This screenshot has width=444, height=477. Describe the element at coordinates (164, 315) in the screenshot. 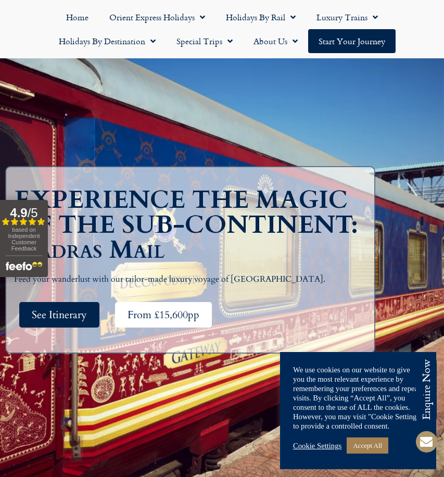

I see `span: From £15,600pp` at that location.